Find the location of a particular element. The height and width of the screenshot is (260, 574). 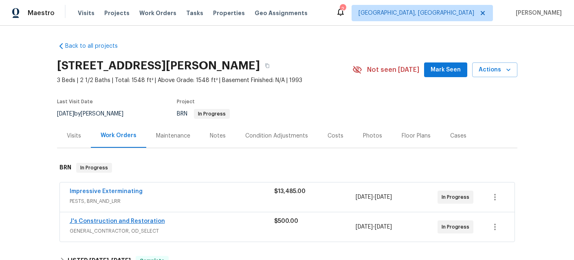

a: Back to all projects is located at coordinates (96, 46).